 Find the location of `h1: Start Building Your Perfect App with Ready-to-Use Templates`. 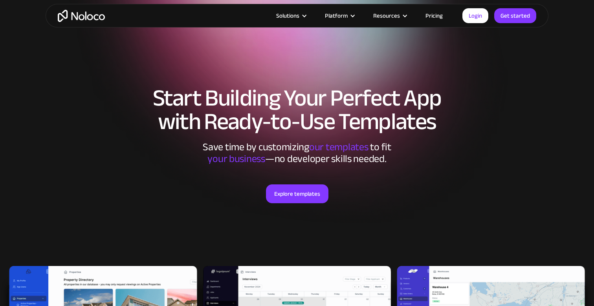

h1: Start Building Your Perfect App with Ready-to-Use Templates is located at coordinates (297, 110).